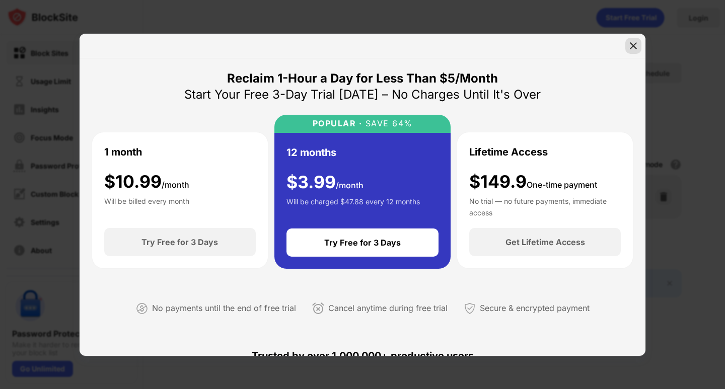 Image resolution: width=725 pixels, height=389 pixels. Describe the element at coordinates (509, 152) in the screenshot. I see `div: Lifetime Access` at that location.